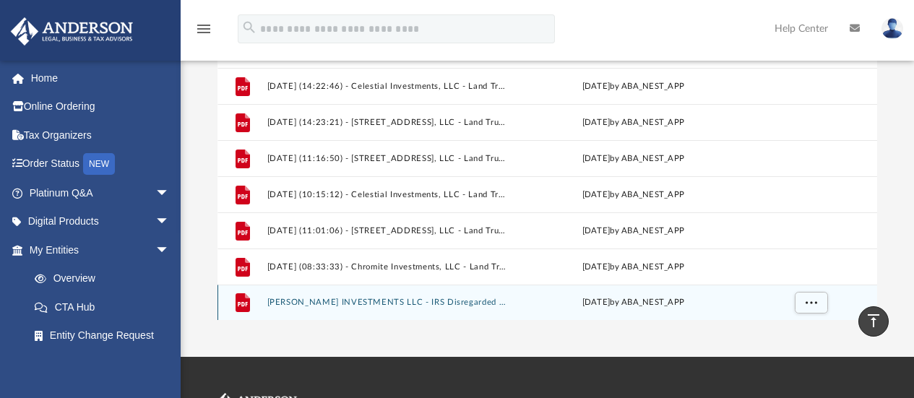 This screenshot has width=914, height=398. I want to click on a: CTA Hub, so click(105, 307).